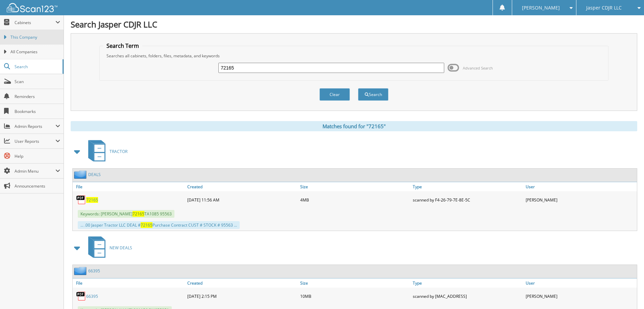 The height and width of the screenshot is (309, 644). I want to click on span: Help, so click(37, 155).